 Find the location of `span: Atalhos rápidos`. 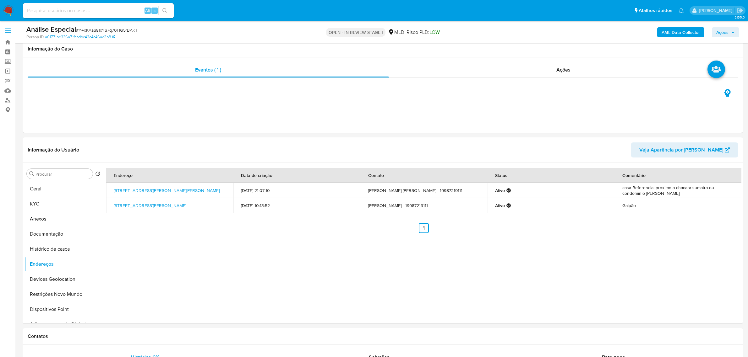

span: Atalhos rápidos is located at coordinates (655, 10).